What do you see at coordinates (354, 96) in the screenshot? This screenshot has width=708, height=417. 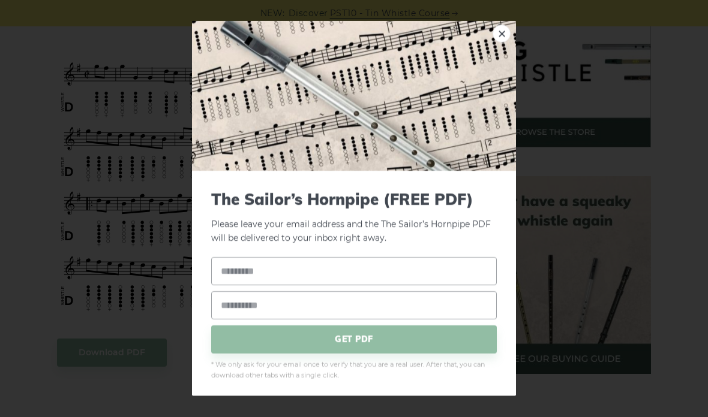 I see `img: Tin Whistle Tab Preview` at bounding box center [354, 96].